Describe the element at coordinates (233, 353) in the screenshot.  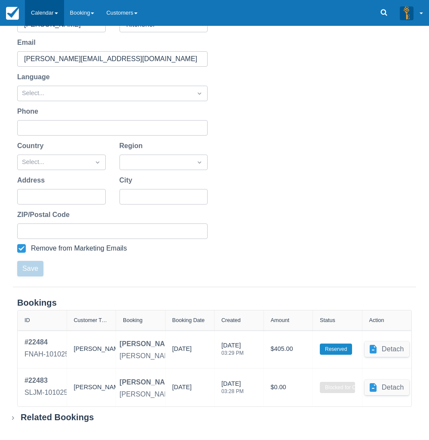
I see `div: 03:29 PM` at that location.